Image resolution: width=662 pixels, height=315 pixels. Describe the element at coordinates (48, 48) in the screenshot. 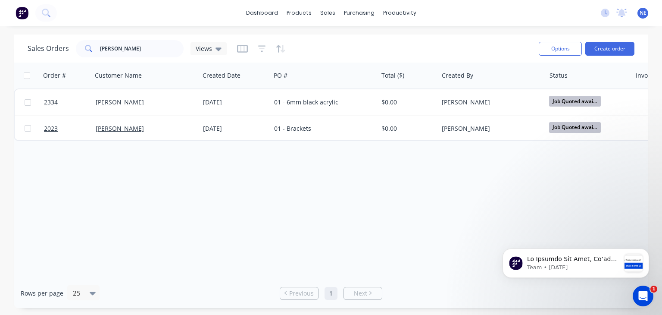

I see `h1: Sales Orders` at that location.